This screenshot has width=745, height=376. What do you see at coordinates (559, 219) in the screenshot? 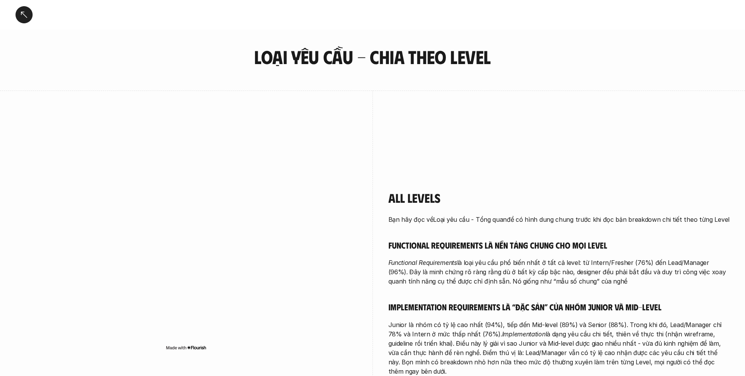
I see `p: Bạn hãy đọc về để có hình dung chung trước khi đọc bản breakdown chi tiết theo từng Level` at bounding box center [559, 219].